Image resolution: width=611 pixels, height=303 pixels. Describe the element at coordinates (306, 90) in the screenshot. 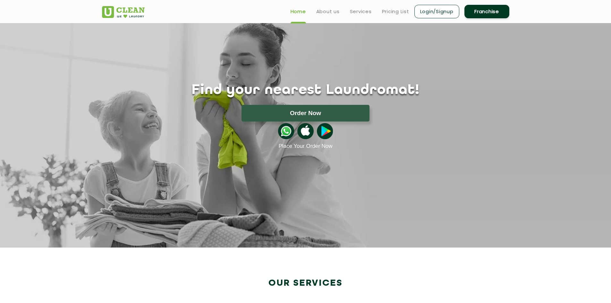

I see `h1: Find your nearest Laundromat!` at that location.